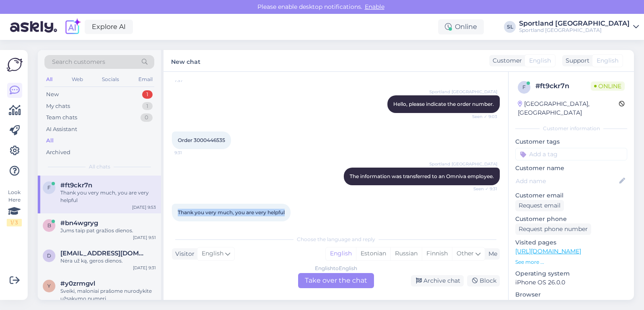  Describe the element at coordinates (491, 254) in the screenshot. I see `div: Me` at that location.